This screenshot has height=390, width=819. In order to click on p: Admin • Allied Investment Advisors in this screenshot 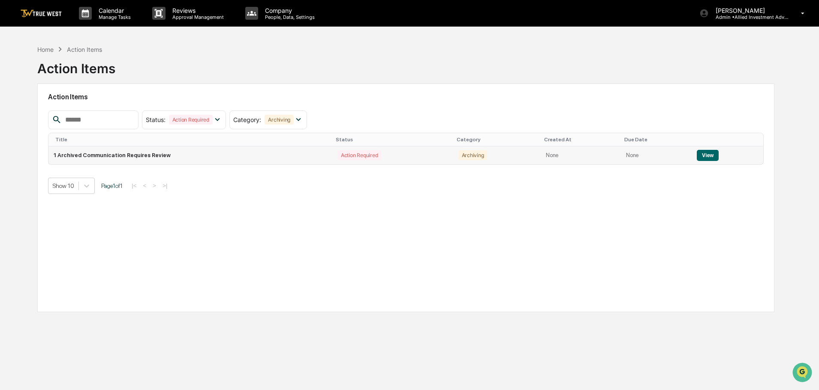, I will do `click(748, 17)`.